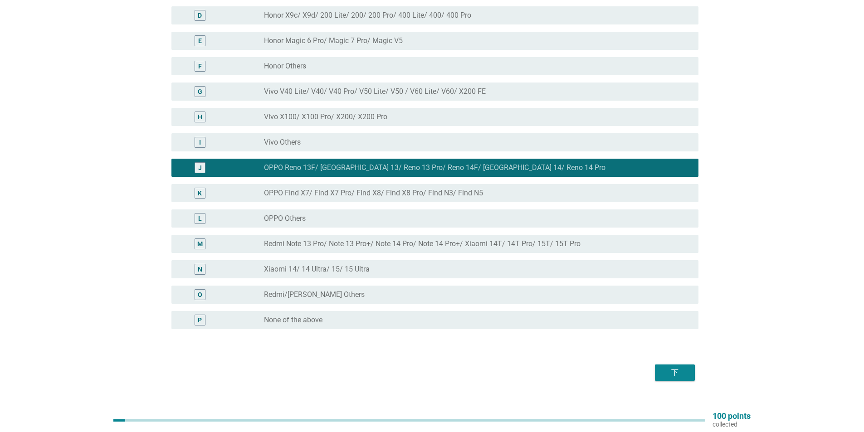  What do you see at coordinates (675, 373) in the screenshot?
I see `button: 下` at bounding box center [675, 373].